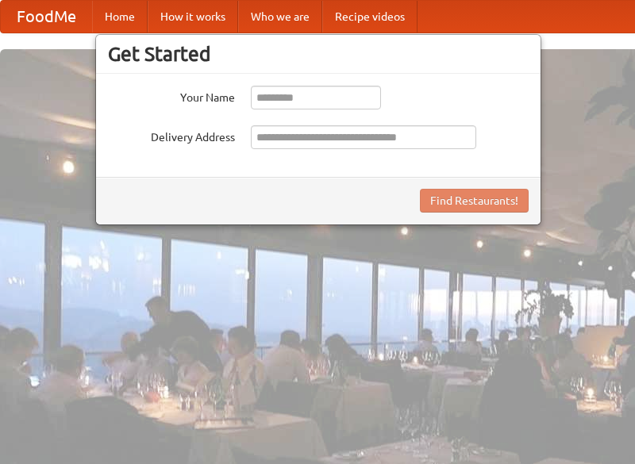  What do you see at coordinates (171, 135) in the screenshot?
I see `label: Delivery Address` at bounding box center [171, 135].